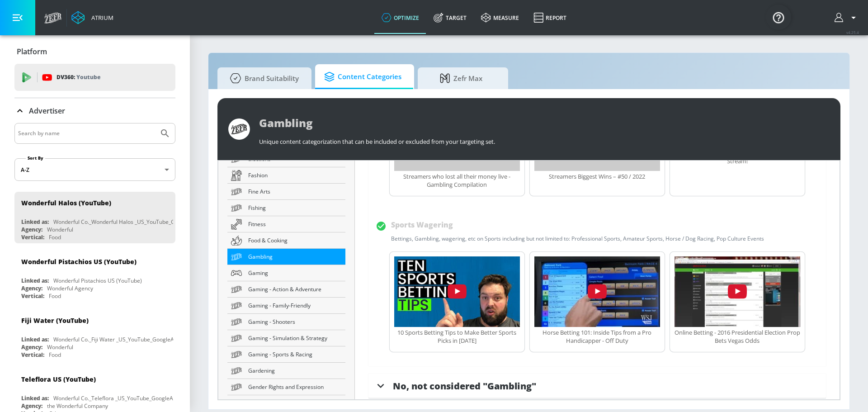  Describe the element at coordinates (461, 78) in the screenshot. I see `span: Zefr Max` at that location.